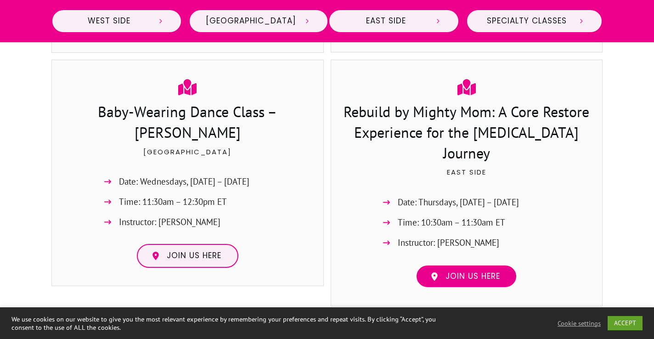 The width and height of the screenshot is (654, 339). What do you see at coordinates (232, 323) in the screenshot?
I see `div: We use cookies on our website to give you the most relevant experience by remembering your prefer...` at bounding box center [232, 323].